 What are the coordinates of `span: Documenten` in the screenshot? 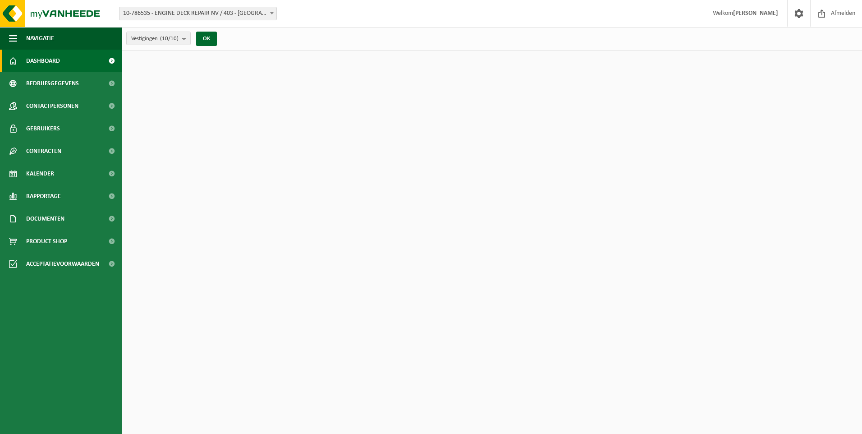 It's located at (45, 219).